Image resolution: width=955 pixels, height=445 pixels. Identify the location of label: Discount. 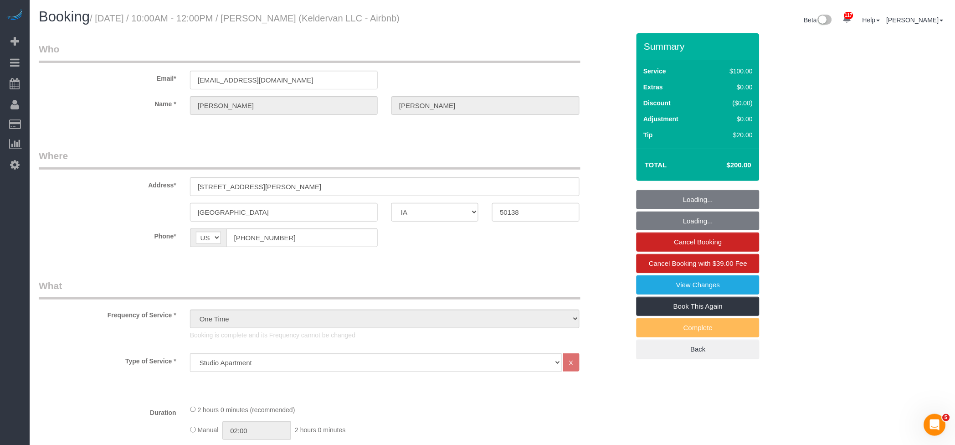
(657, 103).